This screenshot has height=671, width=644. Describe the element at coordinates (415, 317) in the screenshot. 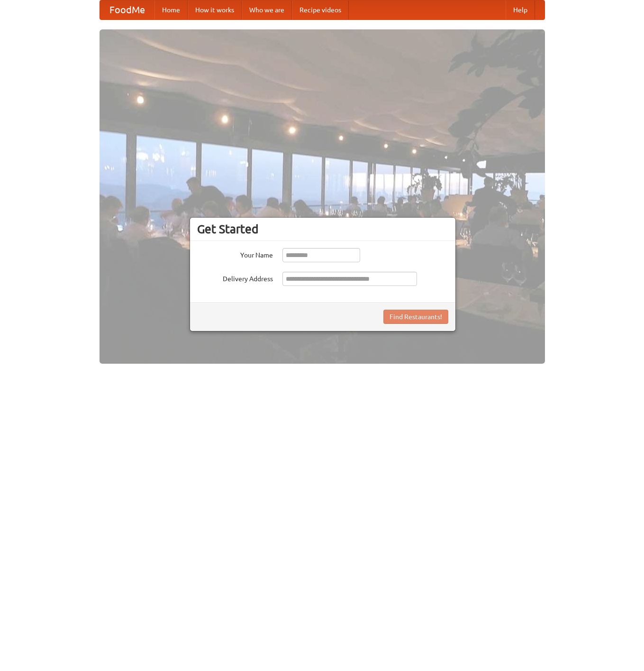

I see `button: Find Restaurants!` at that location.